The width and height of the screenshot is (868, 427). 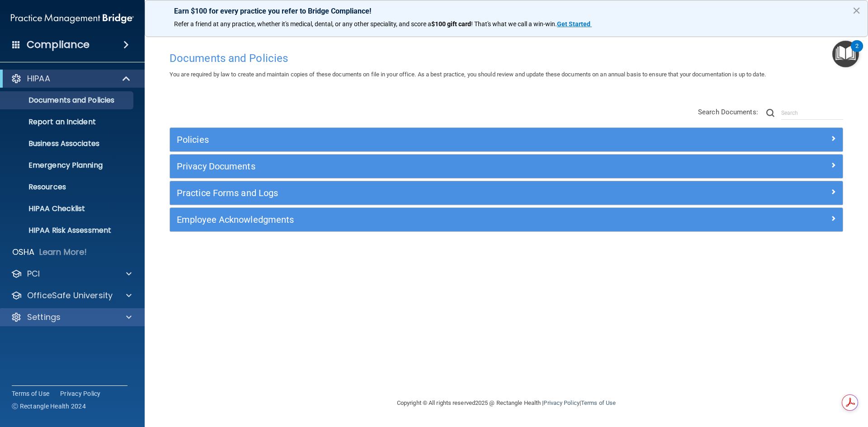 What do you see at coordinates (506, 403) in the screenshot?
I see `div: Copyright © All rights reserved 2025 @ Rectangle Health | |` at bounding box center [506, 403].